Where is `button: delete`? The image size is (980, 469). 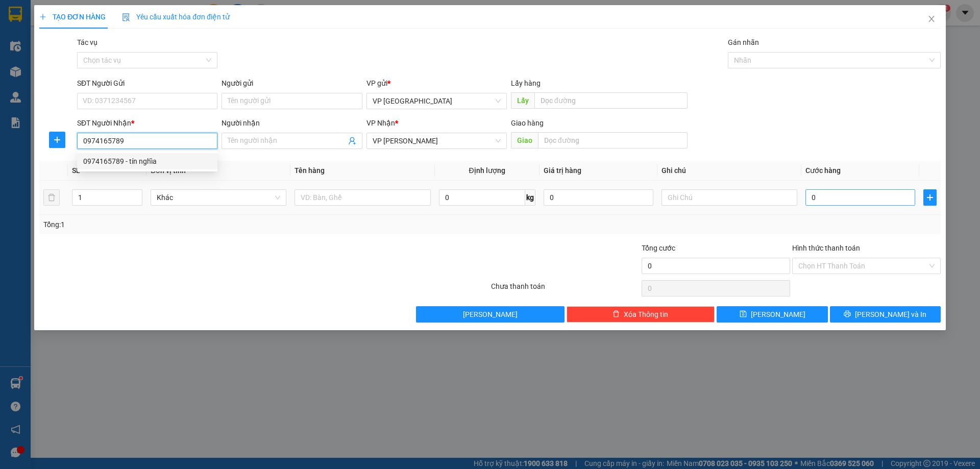 button: delete is located at coordinates (52, 198).